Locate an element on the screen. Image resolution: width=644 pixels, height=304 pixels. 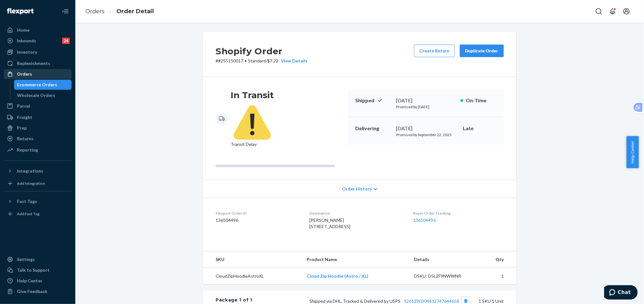
div: Replenishments is located at coordinates (33, 64).